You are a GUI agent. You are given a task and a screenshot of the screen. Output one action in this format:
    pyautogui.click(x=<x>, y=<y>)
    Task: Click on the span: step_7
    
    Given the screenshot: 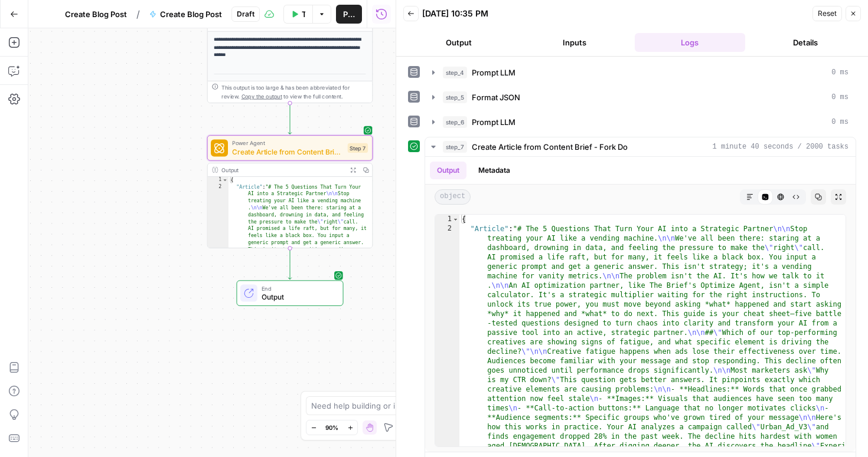 What is the action you would take?
    pyautogui.click(x=454, y=147)
    